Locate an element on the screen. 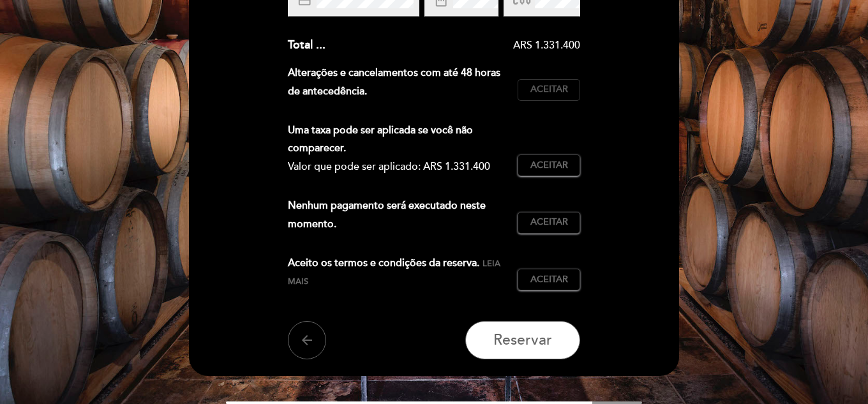  button: Reservar is located at coordinates (522, 341).